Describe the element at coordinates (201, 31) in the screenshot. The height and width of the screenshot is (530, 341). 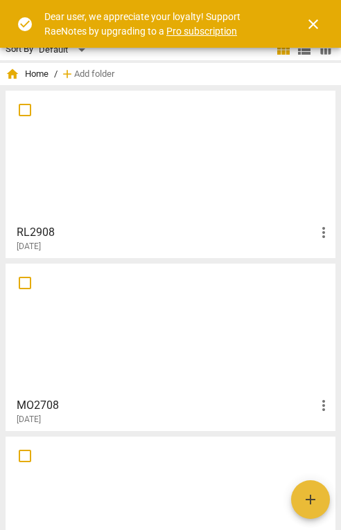
I see `a: Pro subscription` at that location.